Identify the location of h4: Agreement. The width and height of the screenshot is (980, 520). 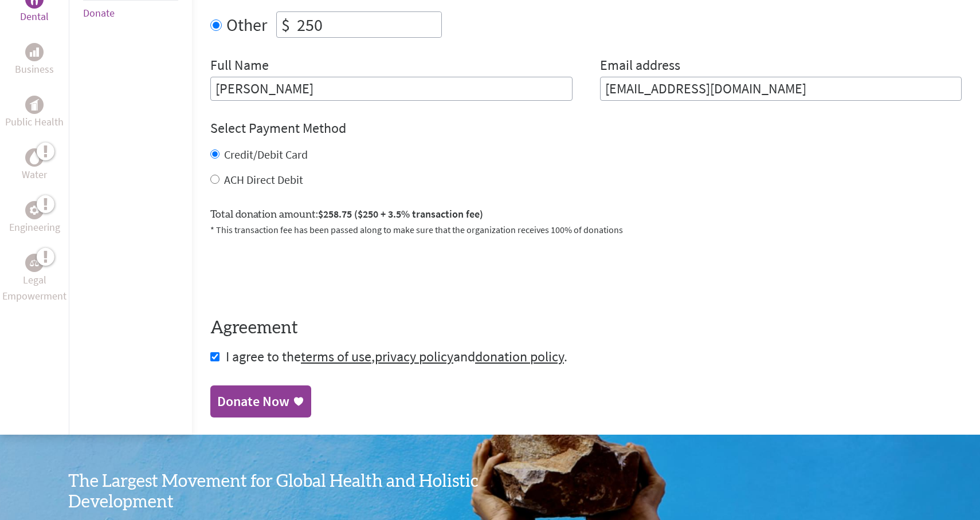
(585, 328).